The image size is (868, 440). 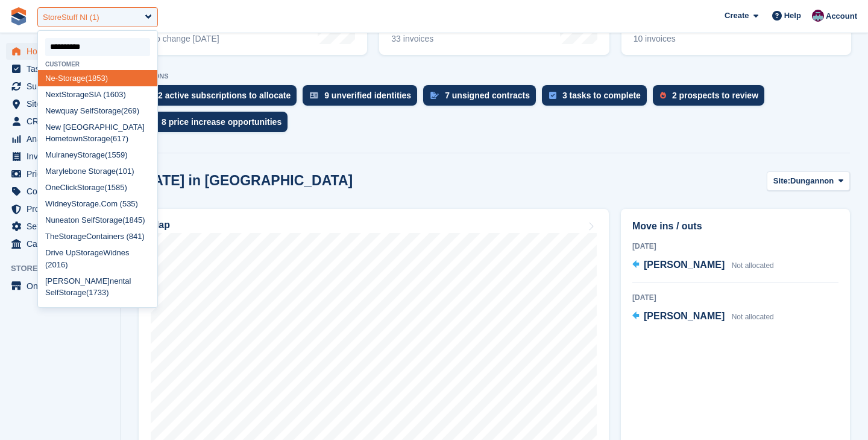 What do you see at coordinates (368, 95) in the screenshot?
I see `div: 9 unverified identities` at bounding box center [368, 95].